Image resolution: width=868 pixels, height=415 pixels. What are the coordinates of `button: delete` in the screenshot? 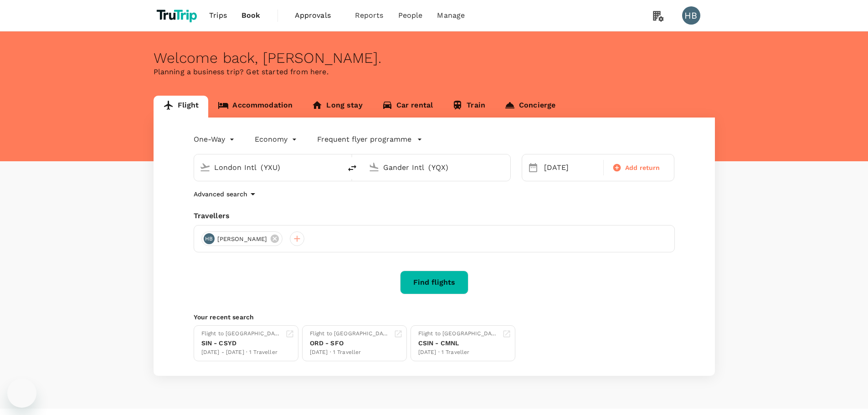 It's located at (352, 168).